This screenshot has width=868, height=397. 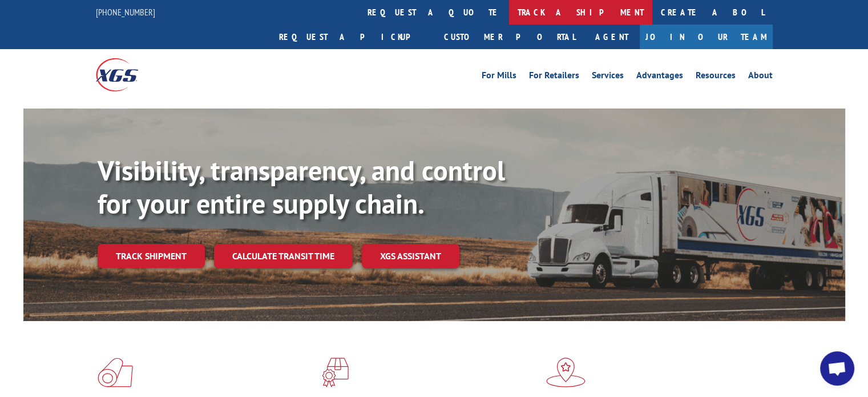 I want to click on b: Visibility, transparency, and control for your entire supply chain., so click(x=301, y=187).